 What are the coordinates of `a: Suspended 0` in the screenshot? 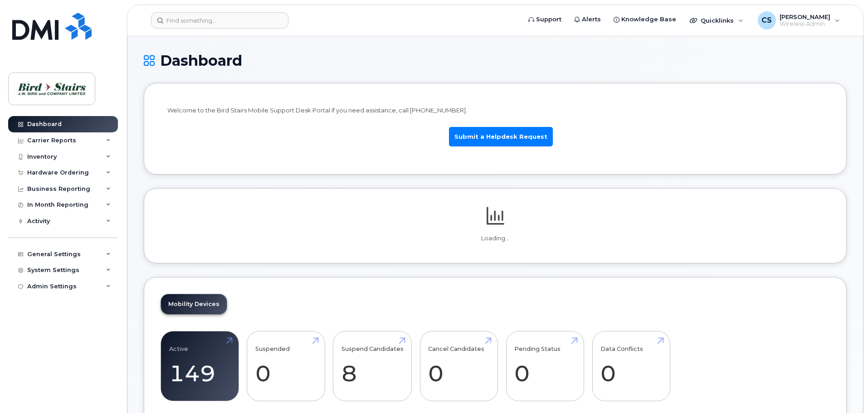 It's located at (286, 367).